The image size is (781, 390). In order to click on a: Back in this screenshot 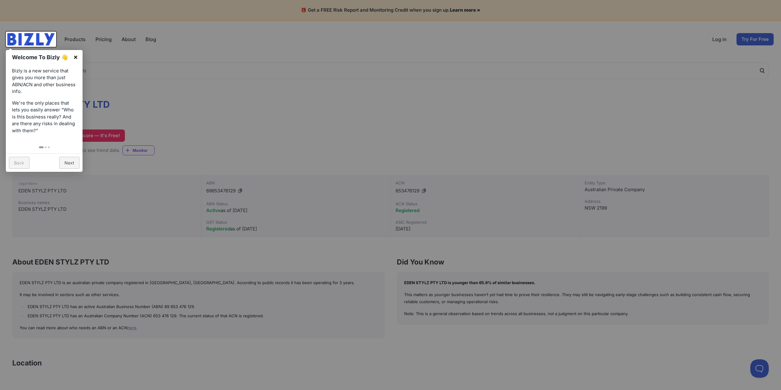, I will do `click(19, 163)`.